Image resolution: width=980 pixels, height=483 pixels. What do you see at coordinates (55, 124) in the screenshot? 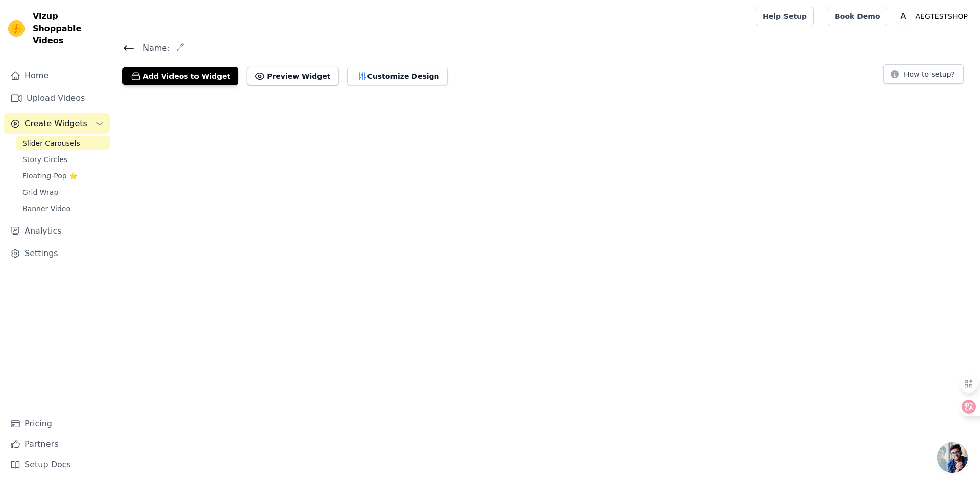
I see `span: Create Widgets` at bounding box center [55, 124].